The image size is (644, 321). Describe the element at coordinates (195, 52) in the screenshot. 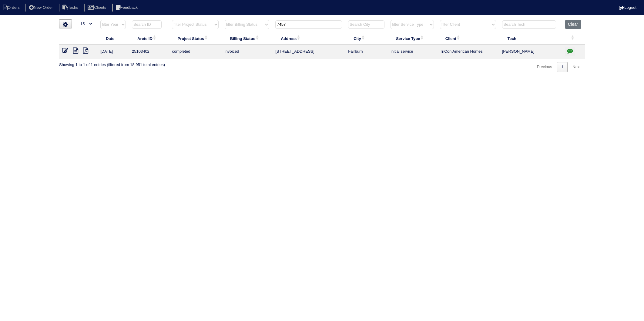

I see `td: completed` at that location.